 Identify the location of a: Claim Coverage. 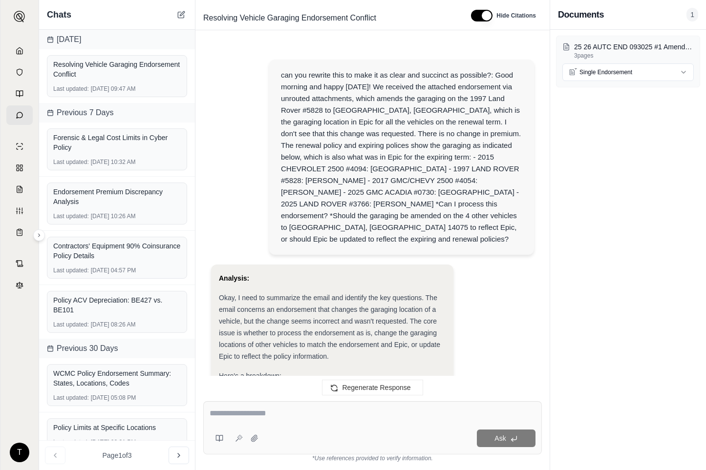
(20, 190).